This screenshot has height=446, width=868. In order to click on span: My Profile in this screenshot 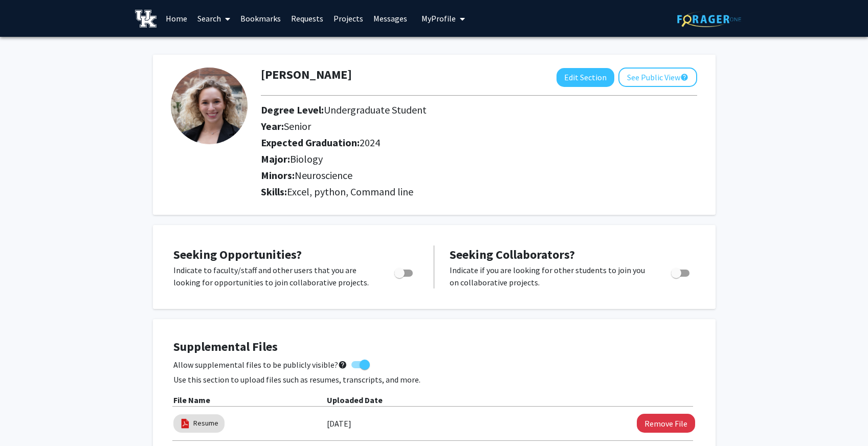, I will do `click(439, 18)`.